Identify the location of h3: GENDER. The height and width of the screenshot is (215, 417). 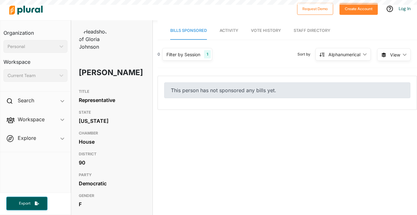
(112, 196).